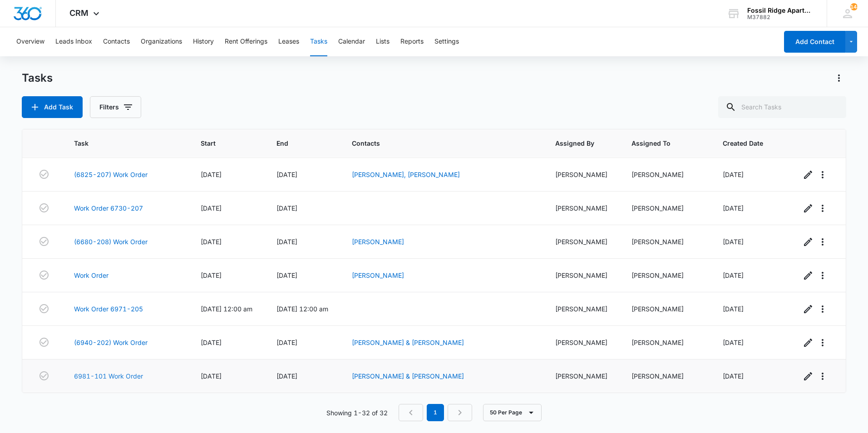  What do you see at coordinates (221, 143) in the screenshot?
I see `span: Start` at bounding box center [221, 143].